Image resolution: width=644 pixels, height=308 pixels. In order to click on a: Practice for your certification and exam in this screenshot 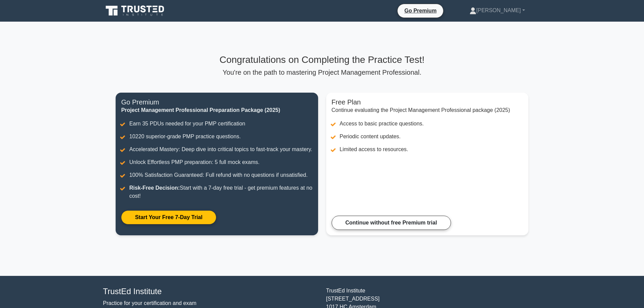, I will do `click(149, 303)`.